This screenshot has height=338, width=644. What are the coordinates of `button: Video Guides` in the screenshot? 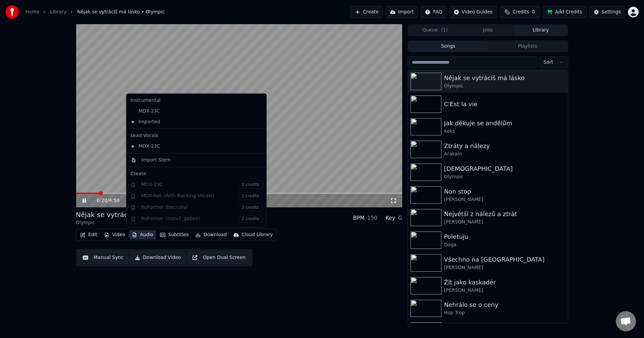 It's located at (473, 12).